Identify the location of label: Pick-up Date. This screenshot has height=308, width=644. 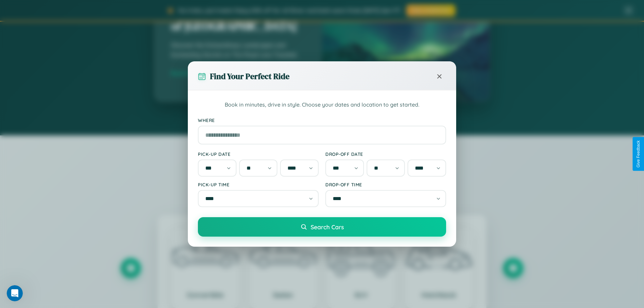
(259, 154).